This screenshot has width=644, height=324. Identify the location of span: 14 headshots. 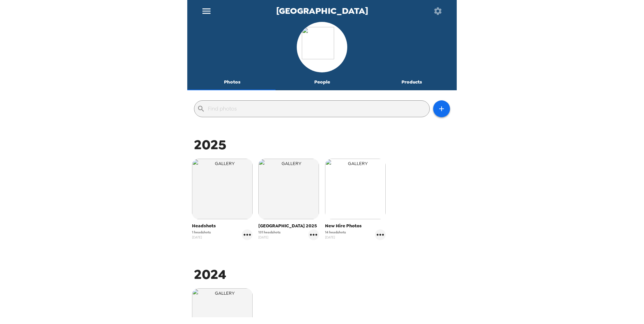
(335, 232).